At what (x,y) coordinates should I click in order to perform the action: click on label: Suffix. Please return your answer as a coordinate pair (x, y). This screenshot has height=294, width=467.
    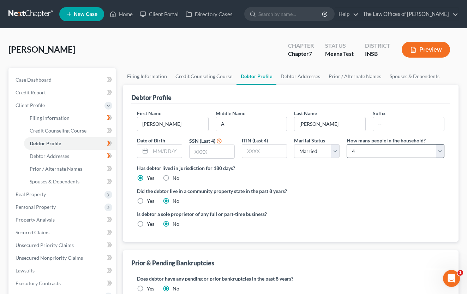
    Looking at the image, I should click on (379, 113).